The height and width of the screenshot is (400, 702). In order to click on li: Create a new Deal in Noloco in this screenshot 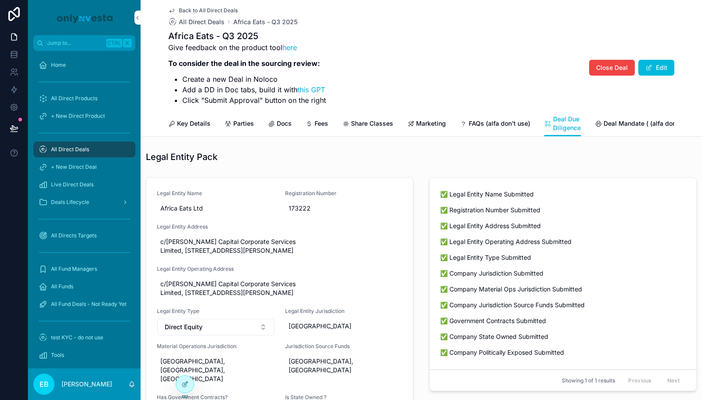, I will do `click(254, 79)`.